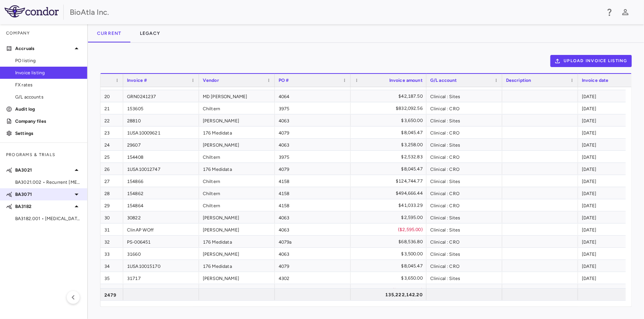 The height and width of the screenshot is (319, 644). Describe the element at coordinates (161, 290) in the screenshot. I see `div: 155785` at that location.